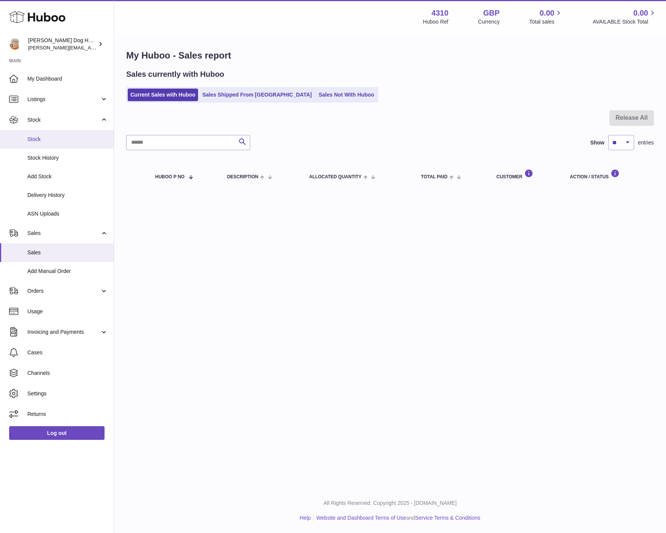  What do you see at coordinates (57, 433) in the screenshot?
I see `a: Log out` at bounding box center [57, 433].